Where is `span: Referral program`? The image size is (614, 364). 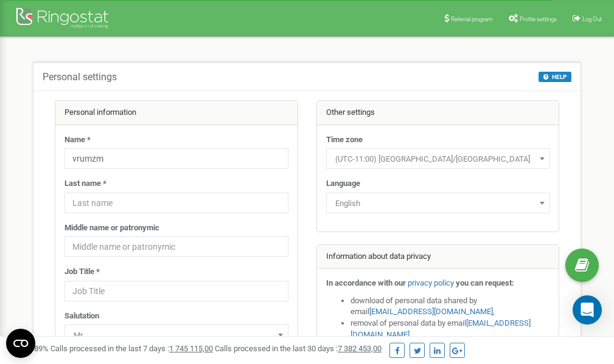 span: Referral program is located at coordinates (472, 19).